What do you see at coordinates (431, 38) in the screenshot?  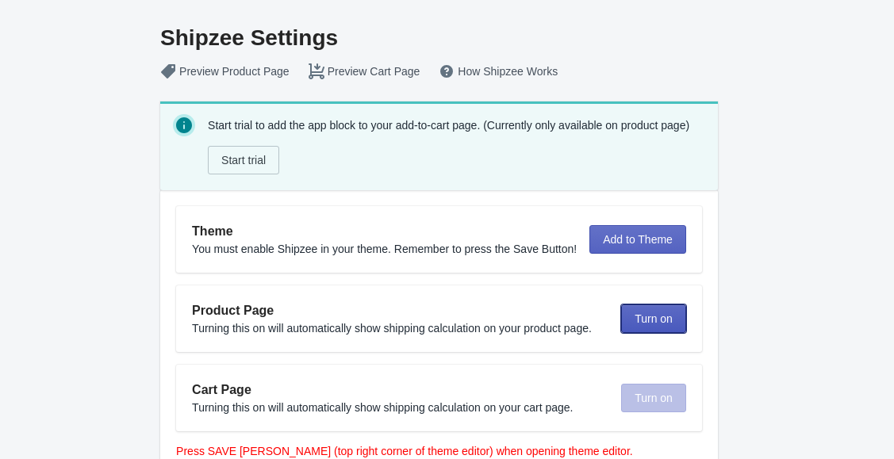 I see `h1: Shipzee Settings` at bounding box center [431, 38].